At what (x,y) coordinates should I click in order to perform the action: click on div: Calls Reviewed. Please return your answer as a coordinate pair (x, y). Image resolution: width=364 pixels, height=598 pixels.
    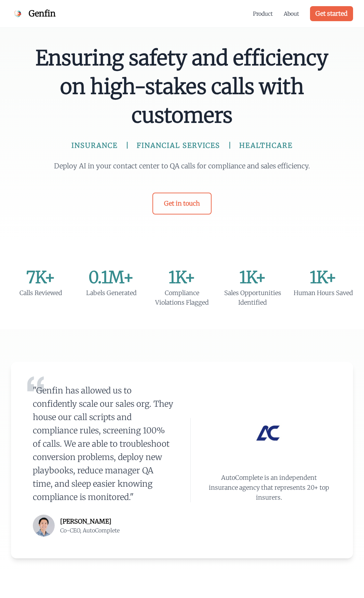
    Looking at the image, I should click on (41, 293).